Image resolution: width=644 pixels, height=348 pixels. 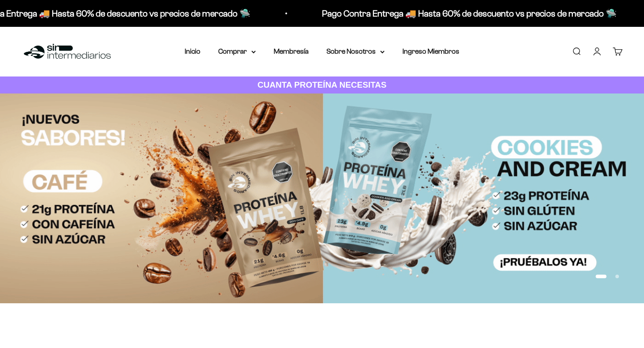 I want to click on summary: Comprar, so click(x=237, y=51).